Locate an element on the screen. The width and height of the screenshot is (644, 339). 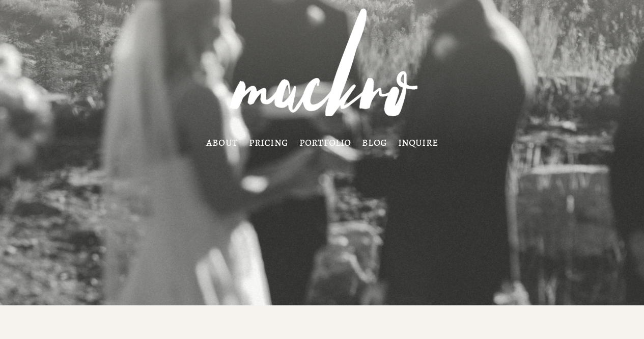
a: portfolio is located at coordinates (325, 142).